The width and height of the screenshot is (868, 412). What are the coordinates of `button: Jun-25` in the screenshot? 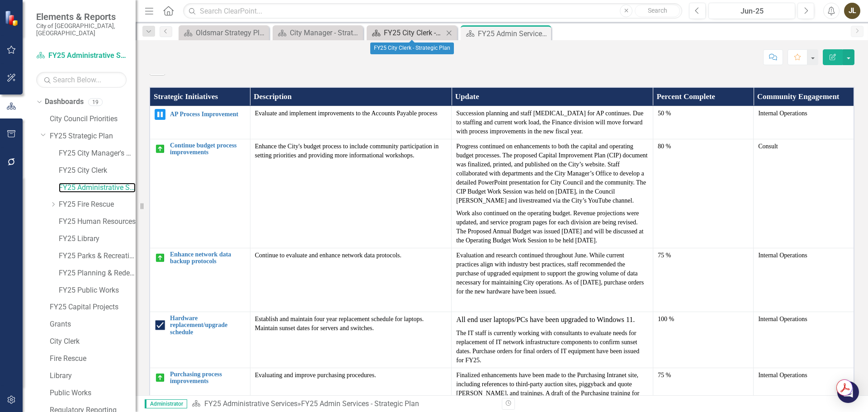 It's located at (752, 11).